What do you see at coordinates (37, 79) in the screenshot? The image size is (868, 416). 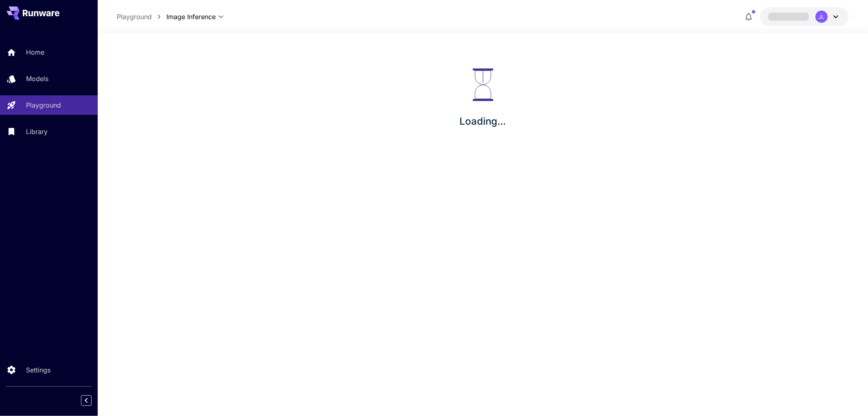 I see `p: Models` at bounding box center [37, 79].